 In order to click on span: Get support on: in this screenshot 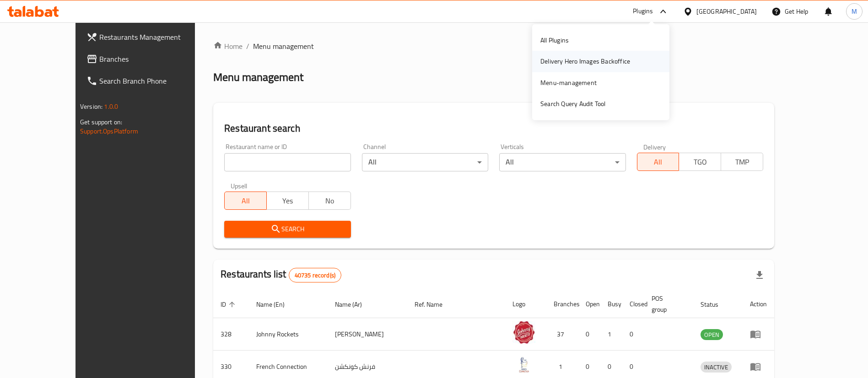, I will do `click(101, 122)`.